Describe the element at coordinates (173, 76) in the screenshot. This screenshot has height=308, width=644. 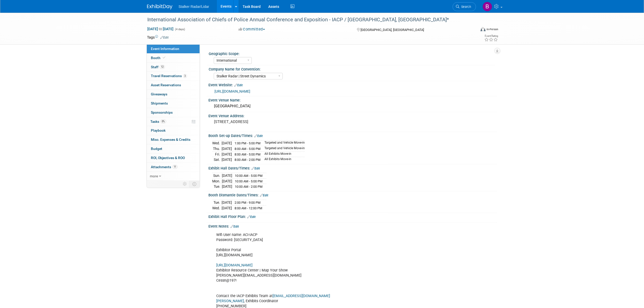
I see `a: Travel Reservations3` at that location.